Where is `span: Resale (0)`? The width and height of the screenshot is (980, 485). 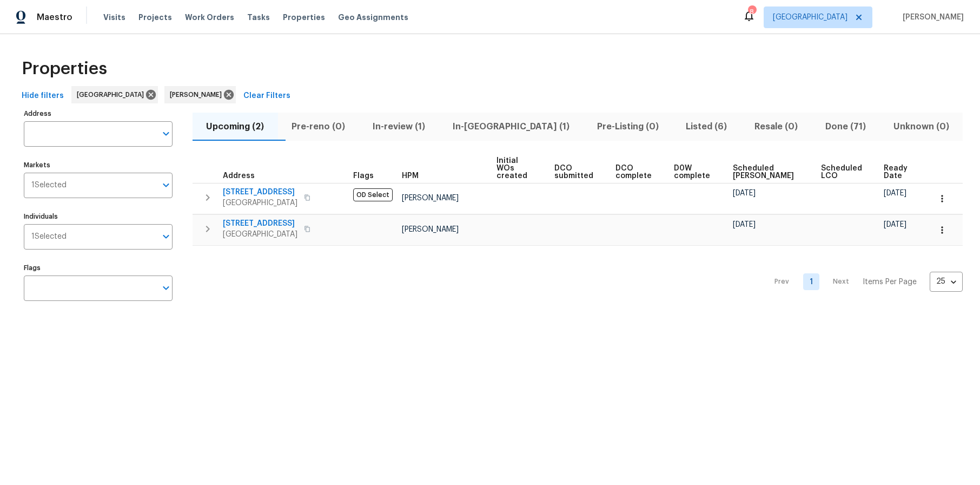 span: Resale (0) is located at coordinates (776, 127).